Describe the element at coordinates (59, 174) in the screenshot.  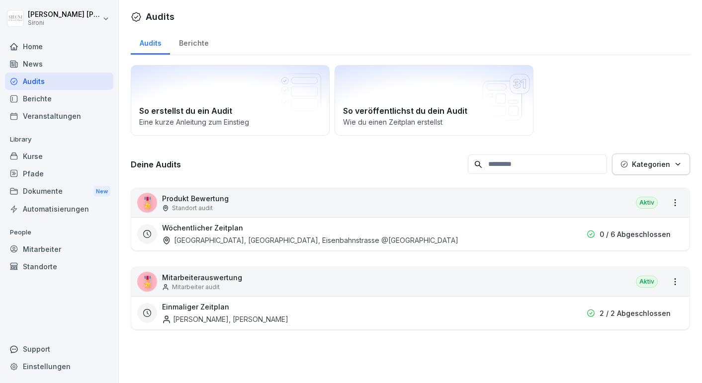
I see `div: Pfade` at that location.